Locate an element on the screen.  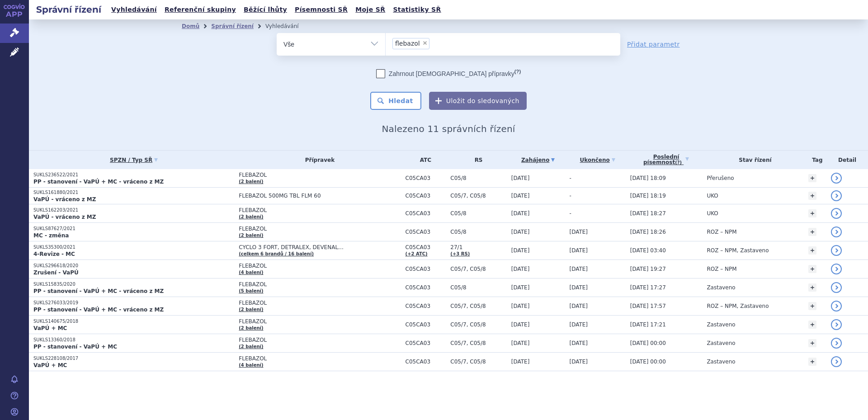
a: Písemnosti SŘ is located at coordinates (321, 10).